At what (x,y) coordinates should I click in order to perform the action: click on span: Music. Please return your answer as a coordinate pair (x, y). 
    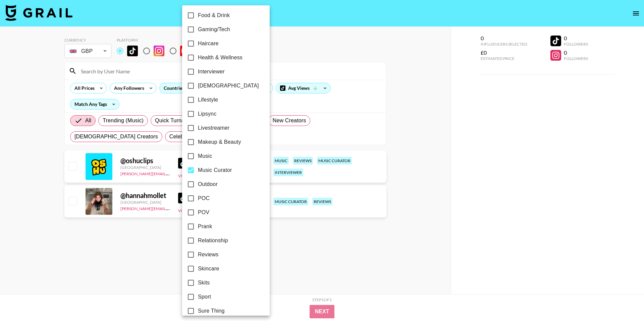
    Looking at the image, I should click on (205, 157).